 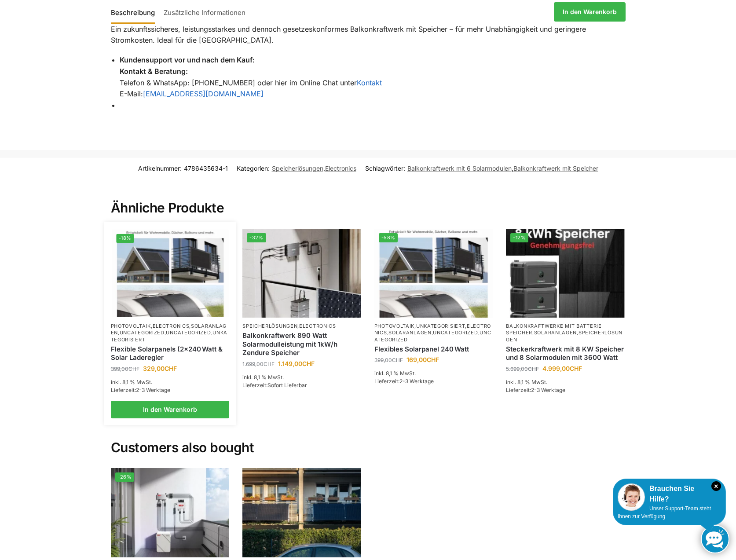 What do you see at coordinates (369, 83) in the screenshot?
I see `a: Kontakt` at bounding box center [369, 83].